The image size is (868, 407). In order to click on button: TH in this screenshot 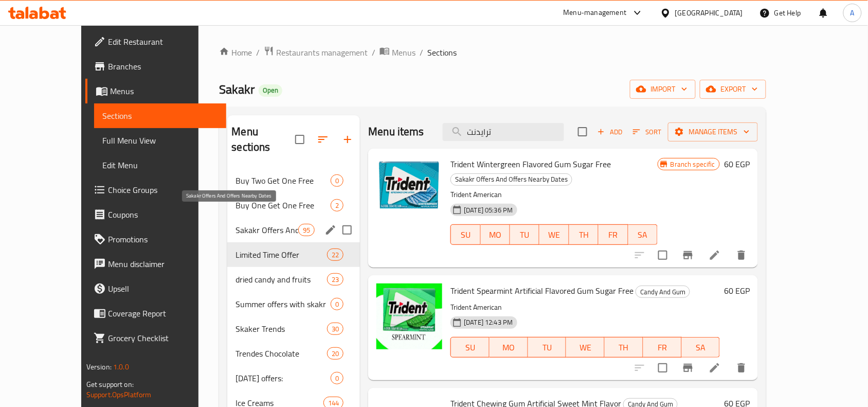, I will do `click(584, 234)`.